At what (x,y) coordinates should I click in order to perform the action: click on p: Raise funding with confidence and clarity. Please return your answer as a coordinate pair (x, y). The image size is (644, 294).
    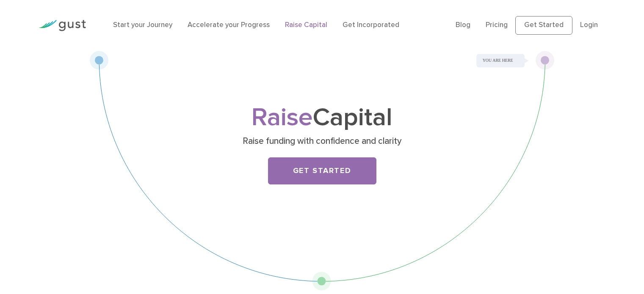
    Looking at the image, I should click on (322, 142).